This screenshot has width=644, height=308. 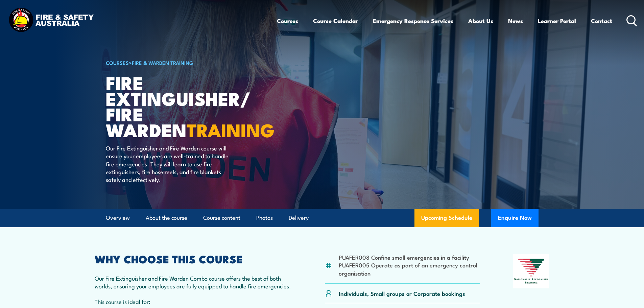 What do you see at coordinates (163, 63) in the screenshot?
I see `a: Fire & Warden Training` at bounding box center [163, 63].